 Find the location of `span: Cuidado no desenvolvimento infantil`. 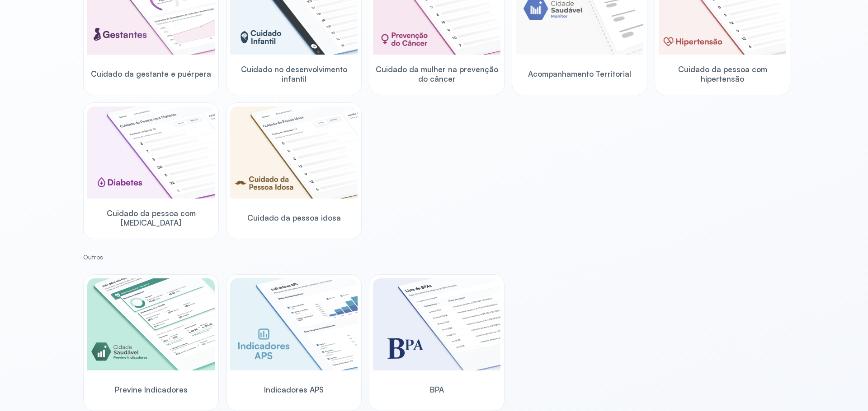

span: Cuidado no desenvolvimento infantil is located at coordinates (294, 74).